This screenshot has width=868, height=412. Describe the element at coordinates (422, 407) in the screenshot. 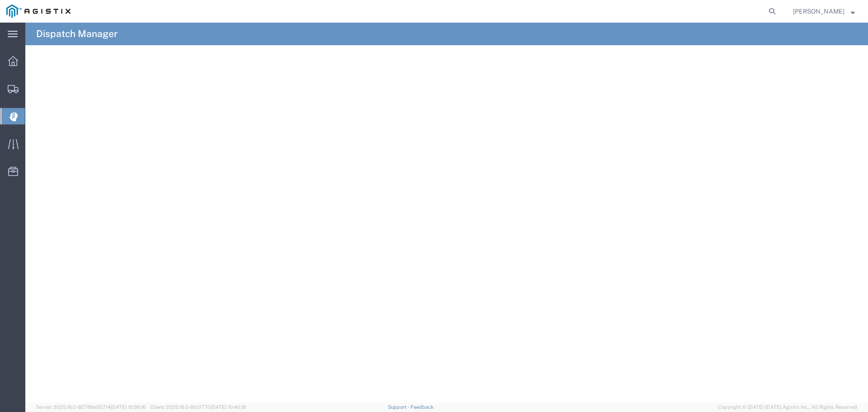

I see `a: Feedback` at that location.